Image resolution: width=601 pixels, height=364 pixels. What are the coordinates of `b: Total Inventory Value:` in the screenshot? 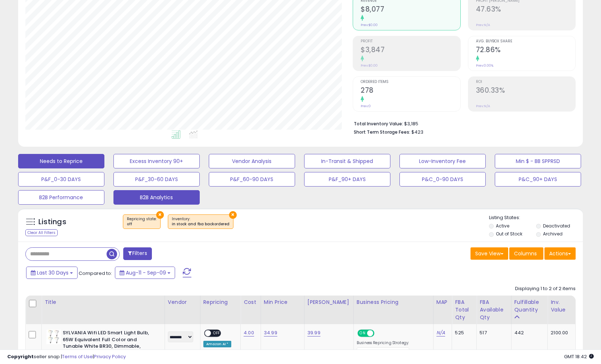 It's located at (378, 123).